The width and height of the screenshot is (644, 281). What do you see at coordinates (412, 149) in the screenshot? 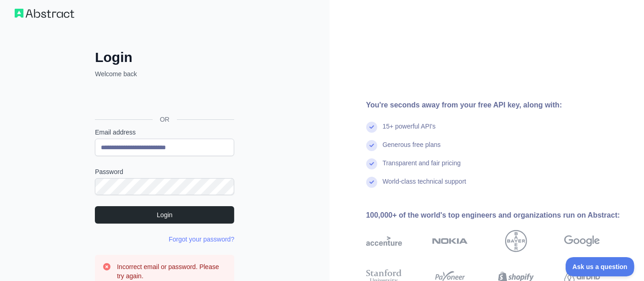
I see `div: Generous free plans` at bounding box center [412, 149].